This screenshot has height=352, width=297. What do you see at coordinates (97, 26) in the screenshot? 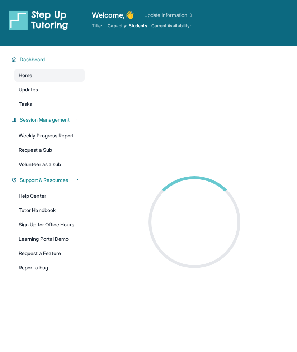
I see `span: Title:` at bounding box center [97, 26].